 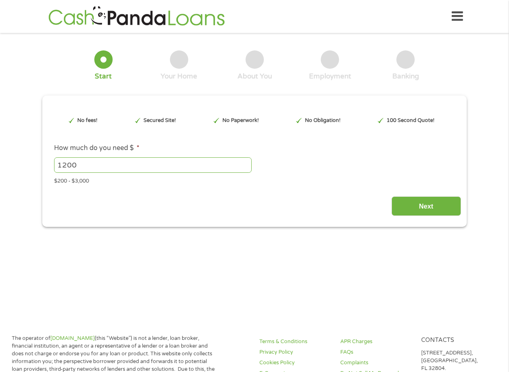 What do you see at coordinates (295, 363) in the screenshot?
I see `a: Cookies Policy` at bounding box center [295, 363].